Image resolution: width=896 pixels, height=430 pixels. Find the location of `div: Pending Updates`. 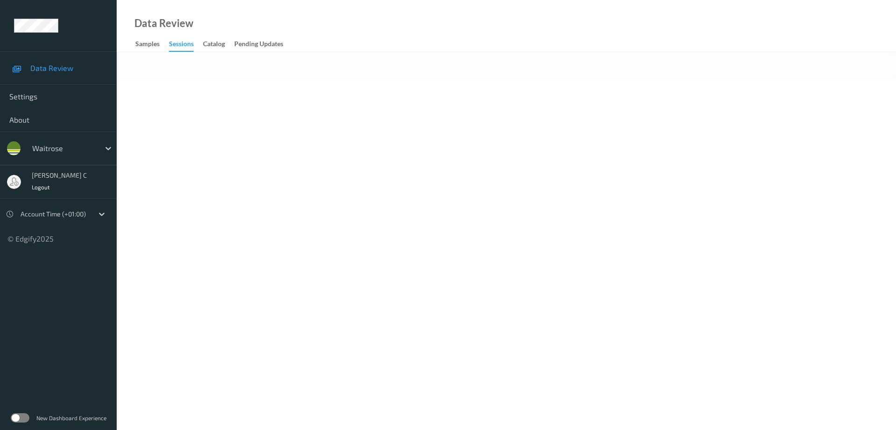

div: Pending Updates is located at coordinates (259, 45).